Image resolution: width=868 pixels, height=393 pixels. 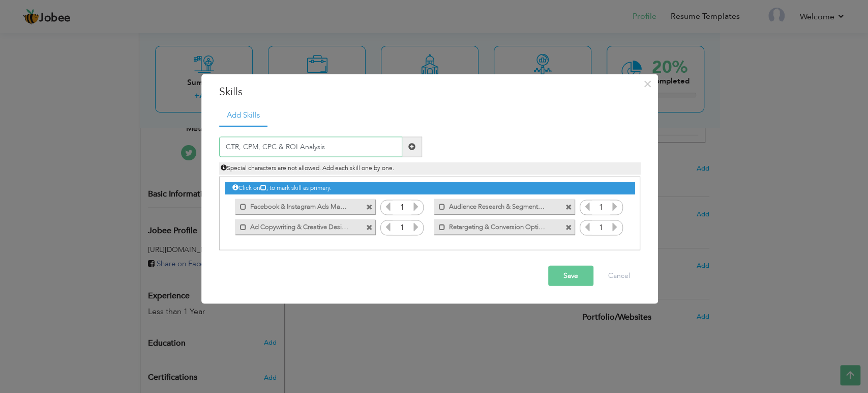 I want to click on button: Close, so click(x=647, y=84).